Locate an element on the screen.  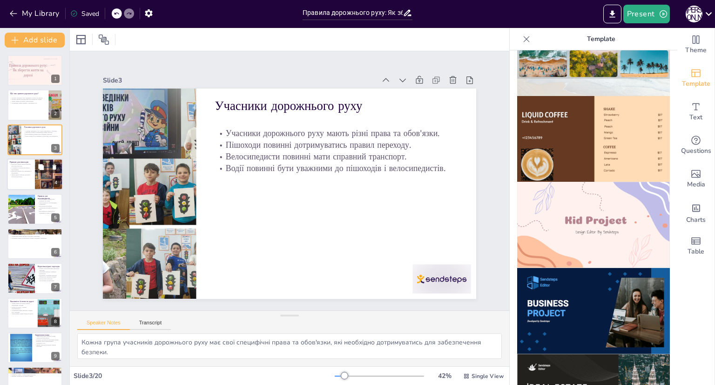
p: Дотримання правил допомагає уникати небезпечних ситуацій. is located at coordinates (35, 372).